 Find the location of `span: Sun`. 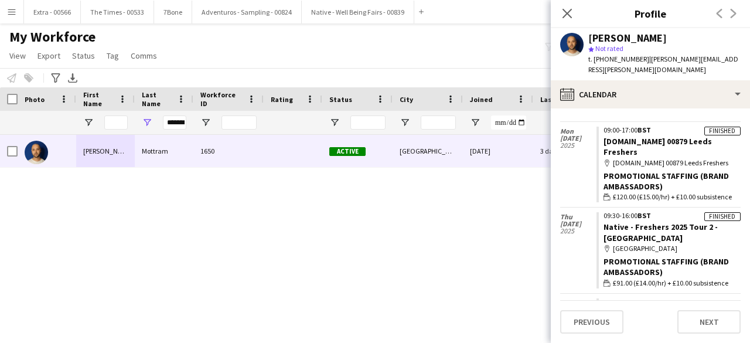

span: Sun is located at coordinates (579, 303).